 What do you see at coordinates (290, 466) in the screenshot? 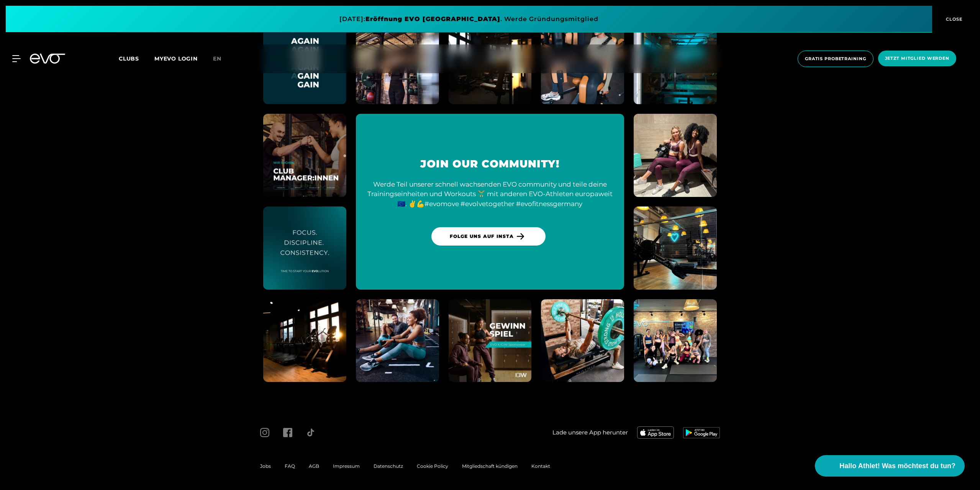
I see `span: FAQ` at bounding box center [290, 466].